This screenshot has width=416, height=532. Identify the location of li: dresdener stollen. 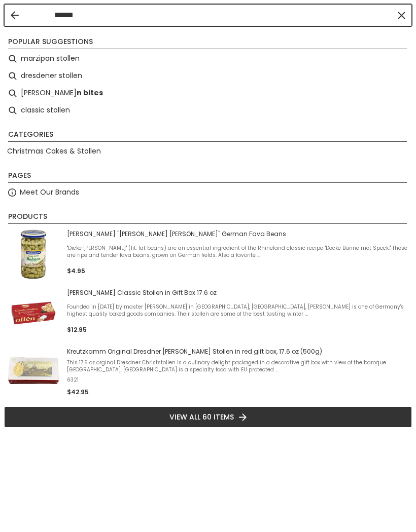
(208, 76).